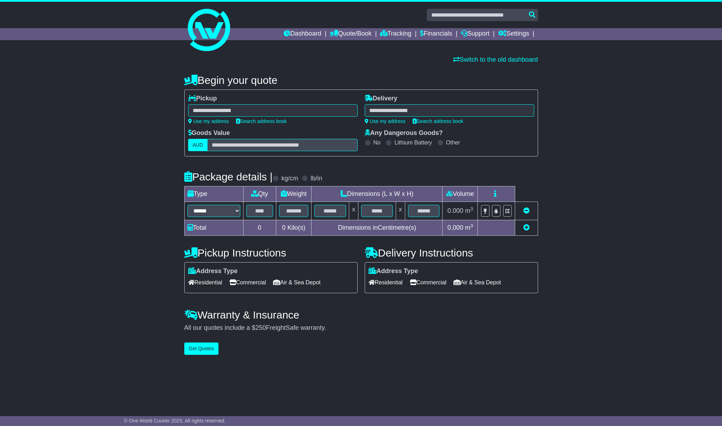  What do you see at coordinates (284, 228) in the screenshot?
I see `span: 0` at bounding box center [284, 228].